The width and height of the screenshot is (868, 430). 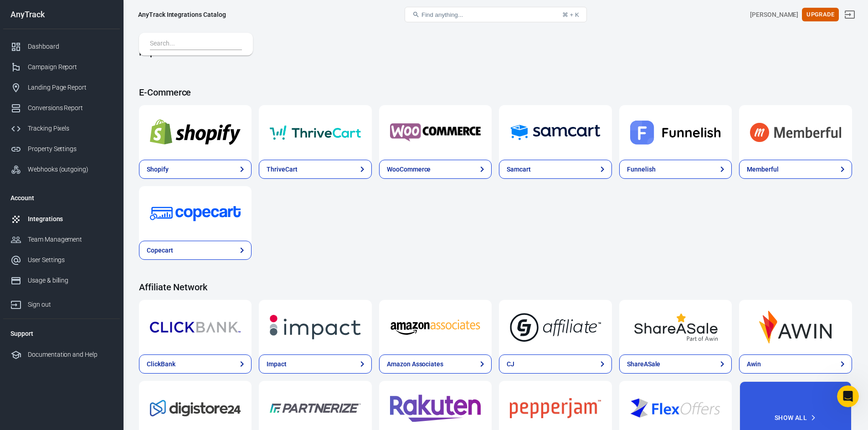 I want to click on a: Tracking Pixels, so click(x=61, y=128).